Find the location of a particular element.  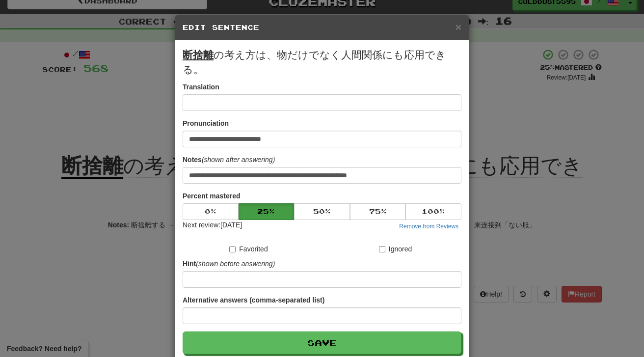

label: Translation is located at coordinates (201, 87).